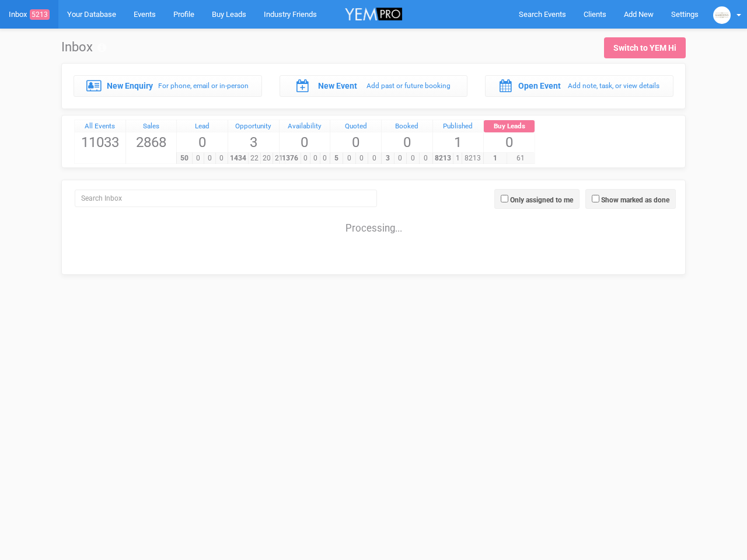 This screenshot has width=747, height=560. I want to click on img: open-uri20240808-2-z9o2v, so click(722, 15).